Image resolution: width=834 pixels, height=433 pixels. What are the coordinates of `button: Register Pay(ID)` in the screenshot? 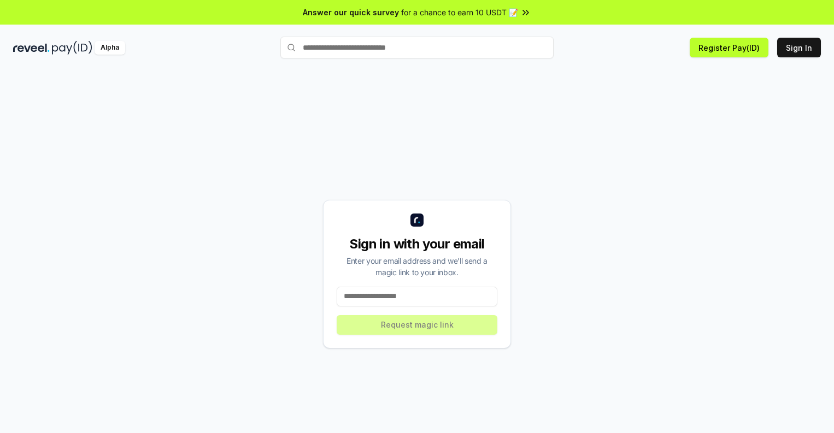 It's located at (729, 48).